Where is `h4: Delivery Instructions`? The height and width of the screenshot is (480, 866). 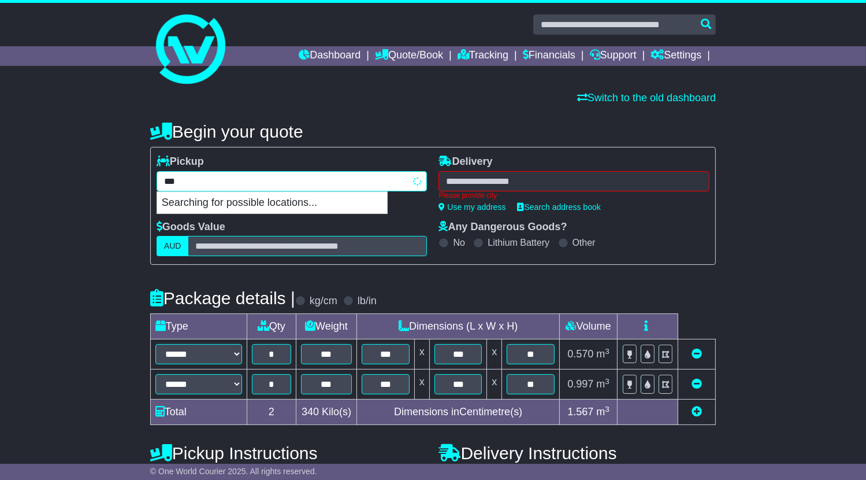 h4: Delivery Instructions is located at coordinates (577, 452).